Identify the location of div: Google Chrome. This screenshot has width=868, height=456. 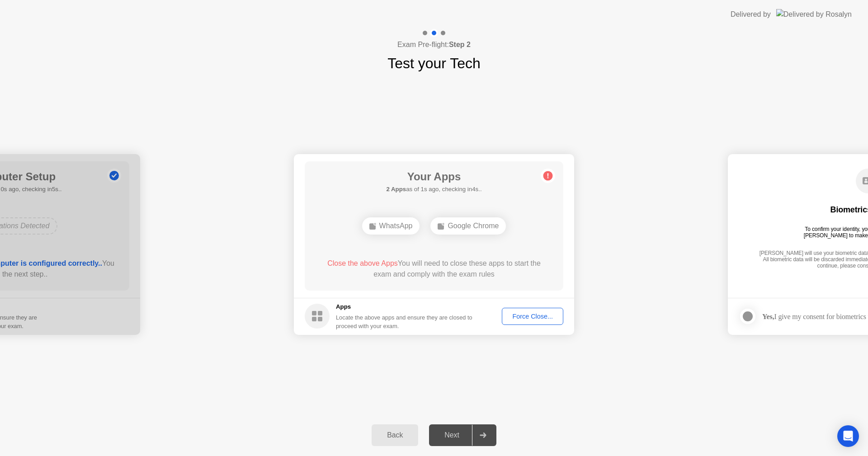
(468, 225).